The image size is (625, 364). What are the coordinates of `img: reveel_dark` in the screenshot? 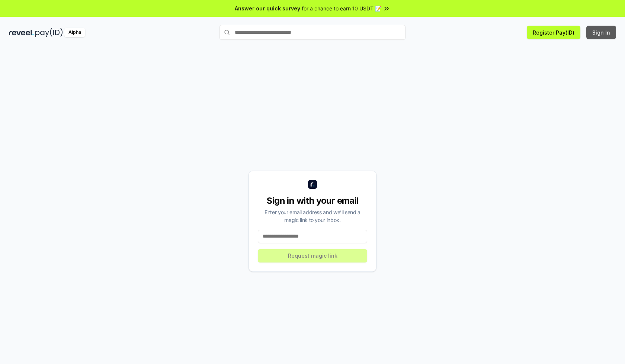 It's located at (21, 32).